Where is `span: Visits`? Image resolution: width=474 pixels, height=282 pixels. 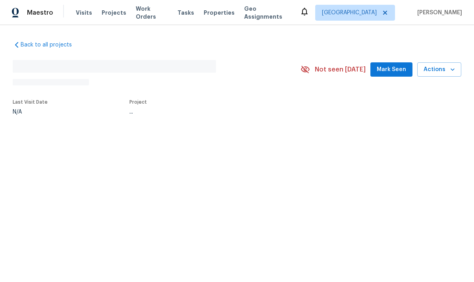 span: Visits is located at coordinates (84, 13).